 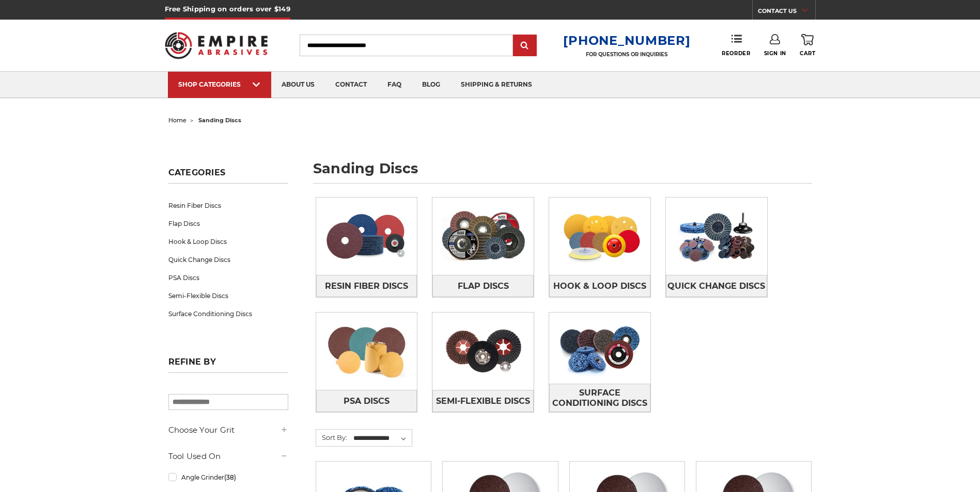 I want to click on p: FOR QUESTIONS OR INQUIRIES, so click(x=627, y=54).